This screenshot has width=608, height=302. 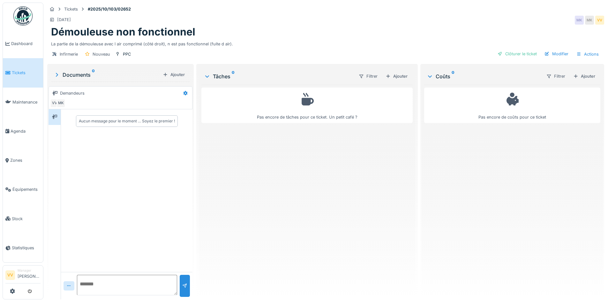 What do you see at coordinates (26, 189) in the screenshot?
I see `span: Équipements` at bounding box center [26, 189].